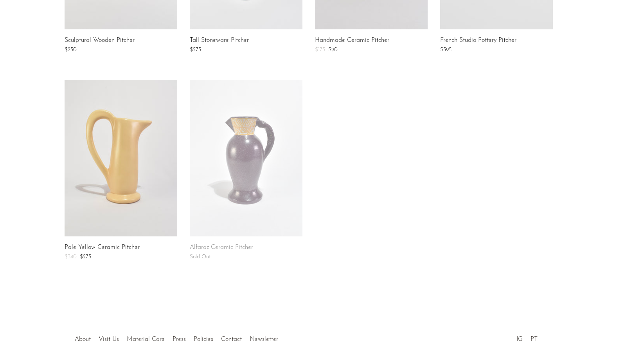  What do you see at coordinates (352, 41) in the screenshot?
I see `a: Handmade Ceramic Pitcher` at bounding box center [352, 41].